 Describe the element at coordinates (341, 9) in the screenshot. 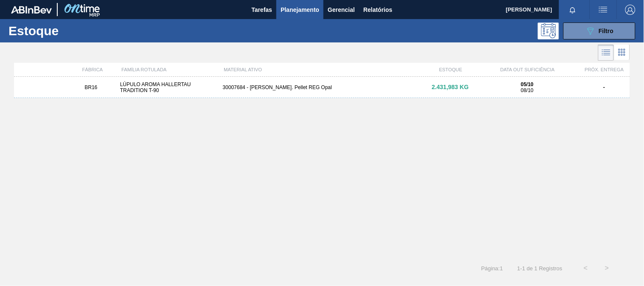

I see `span: Gerencial` at that location.